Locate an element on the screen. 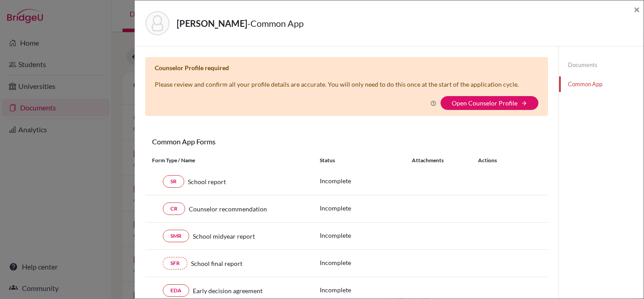 The image size is (644, 299). a: SFR is located at coordinates (175, 264).